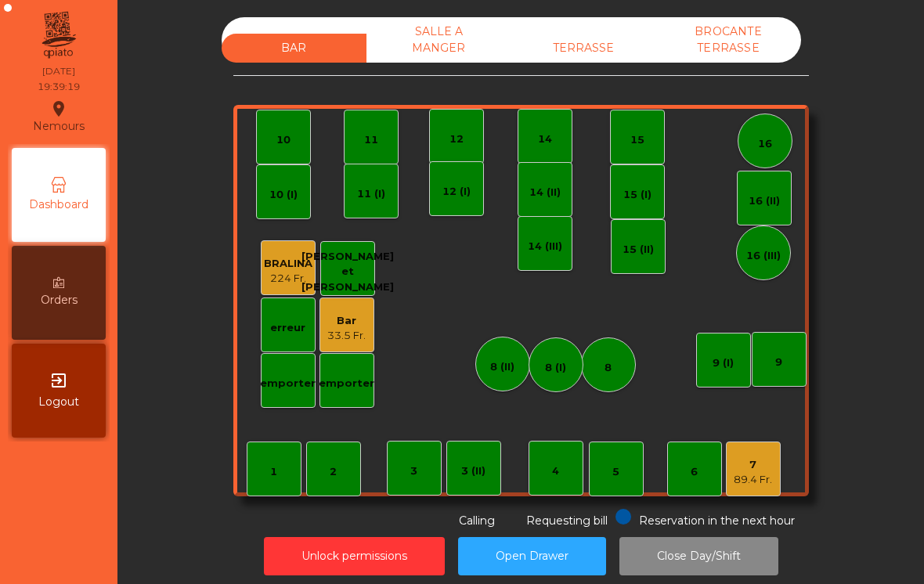 The image size is (924, 584). I want to click on div: TERRASSE, so click(584, 48).